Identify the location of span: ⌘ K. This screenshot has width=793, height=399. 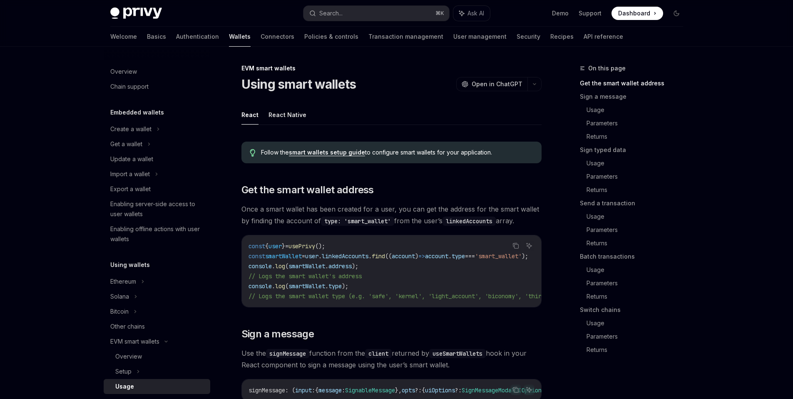
(439, 13).